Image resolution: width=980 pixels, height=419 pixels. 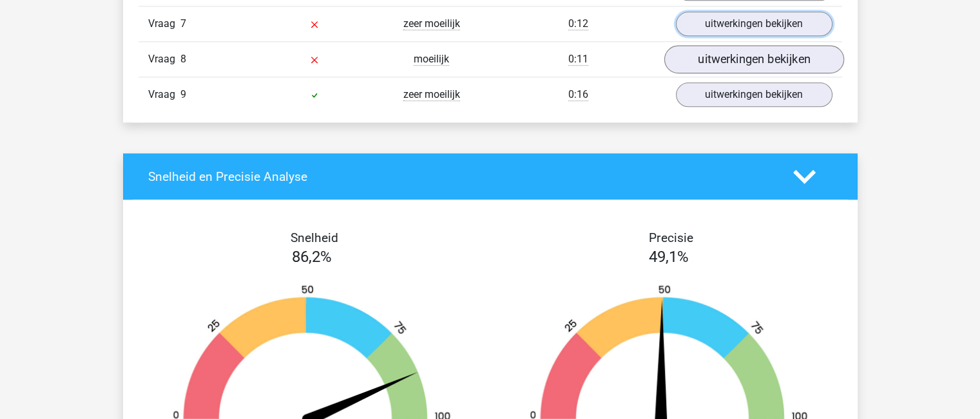 What do you see at coordinates (461, 176) in the screenshot?
I see `h4: Snelheid en Precisie Analyse` at bounding box center [461, 176].